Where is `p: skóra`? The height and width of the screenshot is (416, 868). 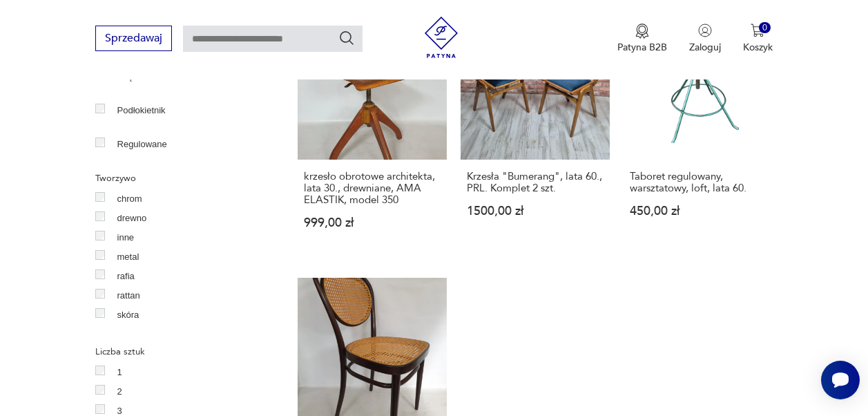
p: skóra is located at coordinates (129, 315).